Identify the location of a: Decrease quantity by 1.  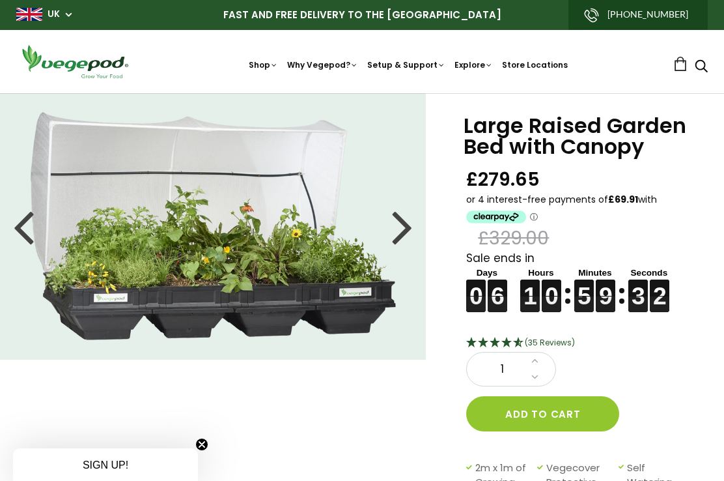
(535, 377).